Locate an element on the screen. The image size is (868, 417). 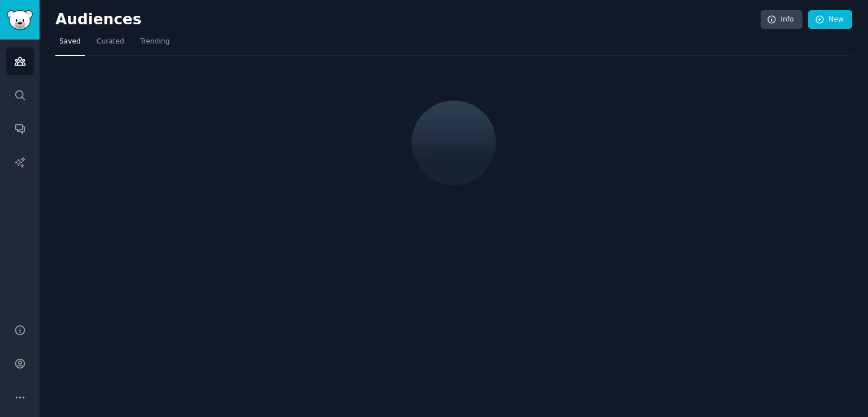
a: Info is located at coordinates (782, 20).